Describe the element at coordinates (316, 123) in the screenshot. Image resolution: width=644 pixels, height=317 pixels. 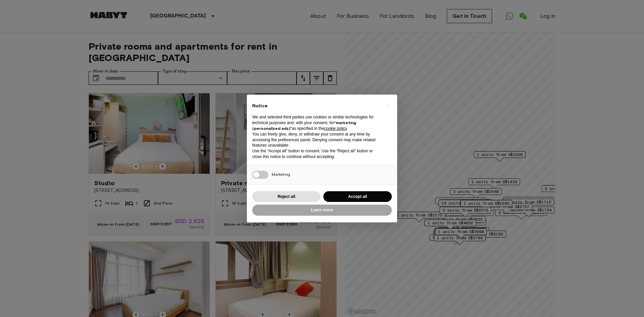
I see `p: We and selected third parties use cookies or similar technologies for technical purposes and, wit...` at that location.